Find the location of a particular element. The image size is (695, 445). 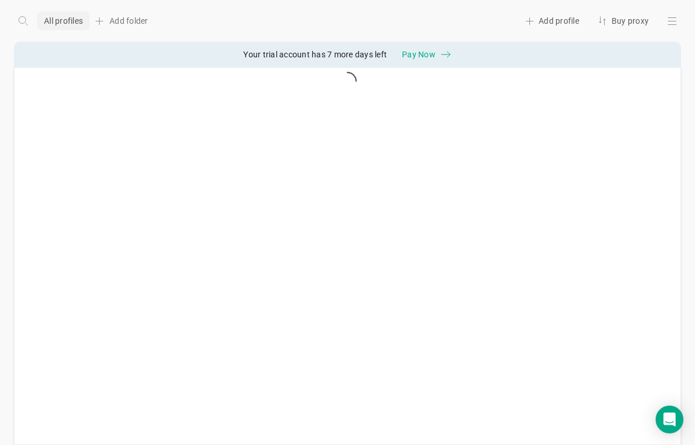

span: Your trial account has 7 more days left is located at coordinates (315, 54).